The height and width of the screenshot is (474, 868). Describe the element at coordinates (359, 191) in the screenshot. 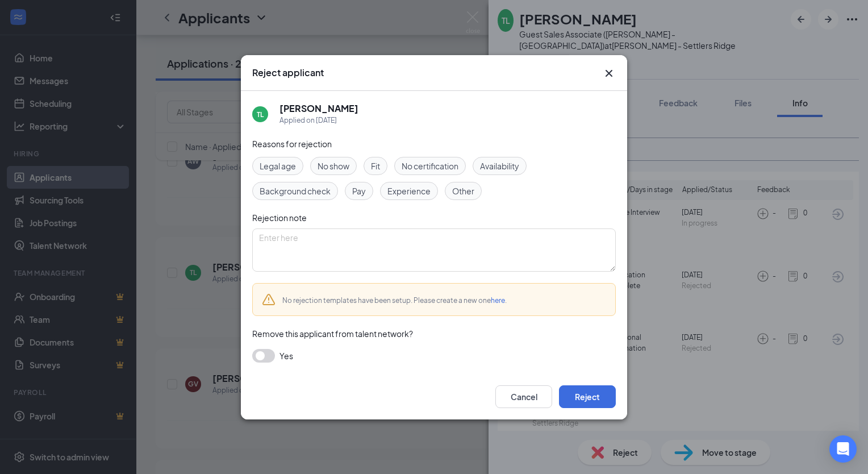

I see `span: Pay` at that location.